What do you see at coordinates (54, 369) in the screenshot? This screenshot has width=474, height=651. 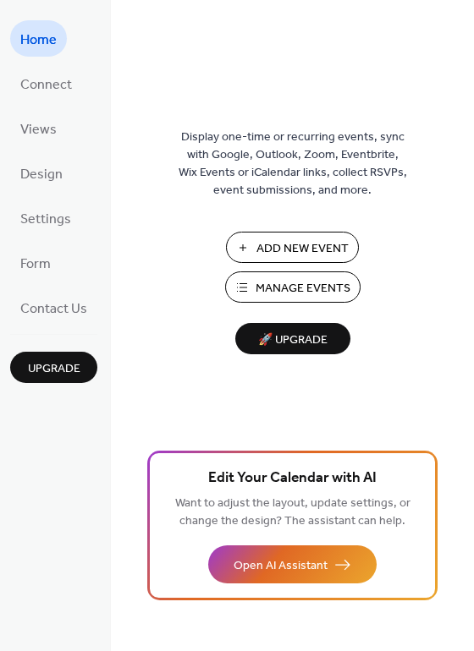 I see `span: Upgrade` at bounding box center [54, 369].